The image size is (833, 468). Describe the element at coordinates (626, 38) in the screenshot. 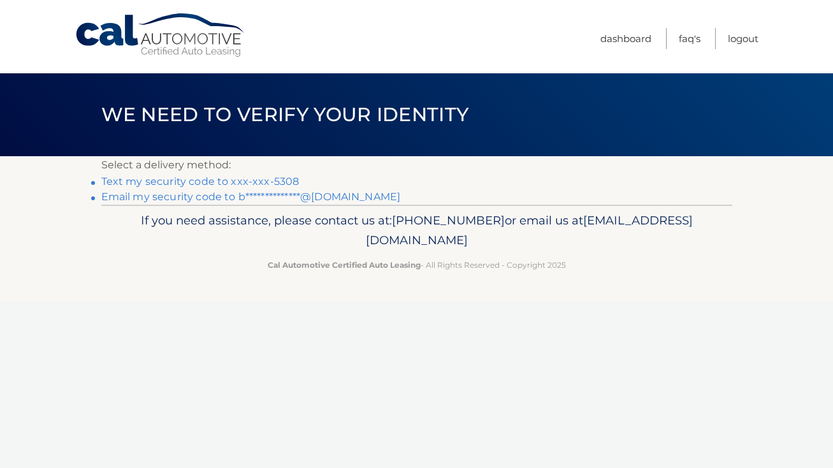

I see `a: Dashboard` at that location.